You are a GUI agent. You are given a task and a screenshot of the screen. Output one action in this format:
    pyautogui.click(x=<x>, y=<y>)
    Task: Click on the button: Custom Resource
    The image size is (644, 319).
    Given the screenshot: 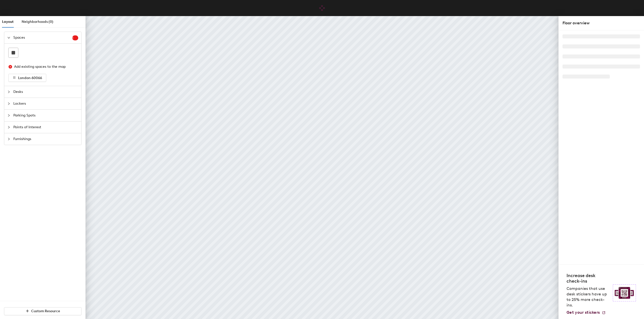 What is the action you would take?
    pyautogui.click(x=43, y=311)
    